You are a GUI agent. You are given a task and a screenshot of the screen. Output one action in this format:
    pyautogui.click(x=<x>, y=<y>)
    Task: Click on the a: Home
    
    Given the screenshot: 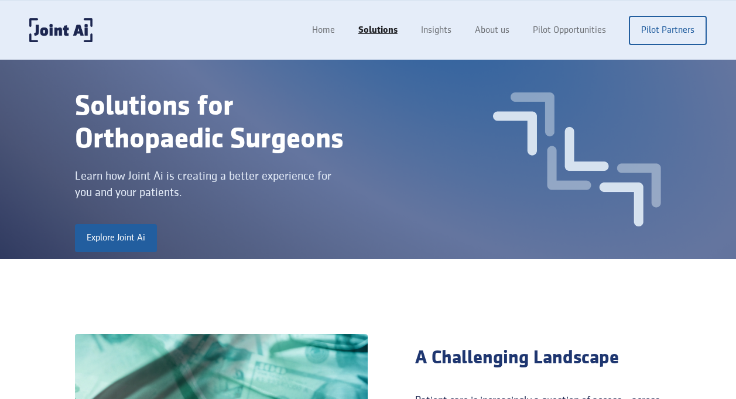 What is the action you would take?
    pyautogui.click(x=323, y=30)
    